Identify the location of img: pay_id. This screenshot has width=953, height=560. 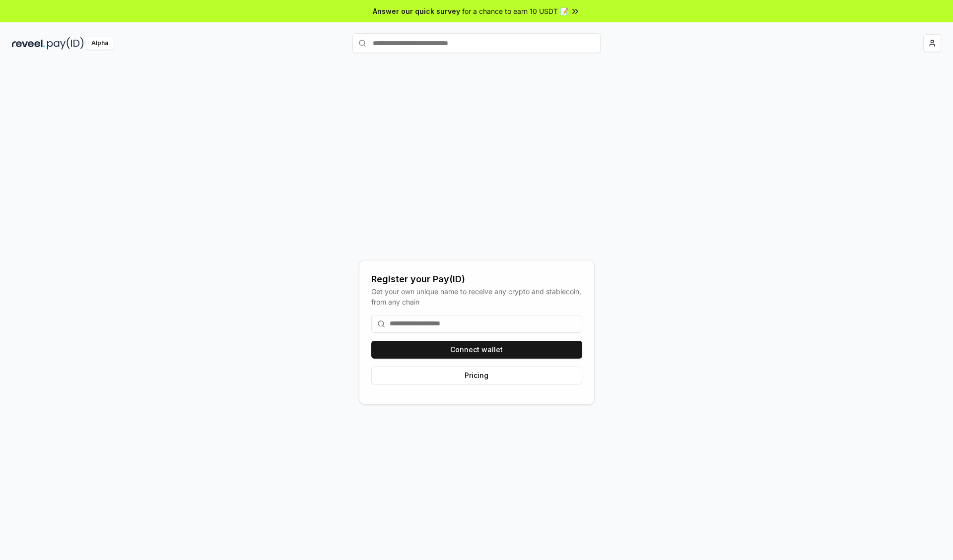
(65, 43).